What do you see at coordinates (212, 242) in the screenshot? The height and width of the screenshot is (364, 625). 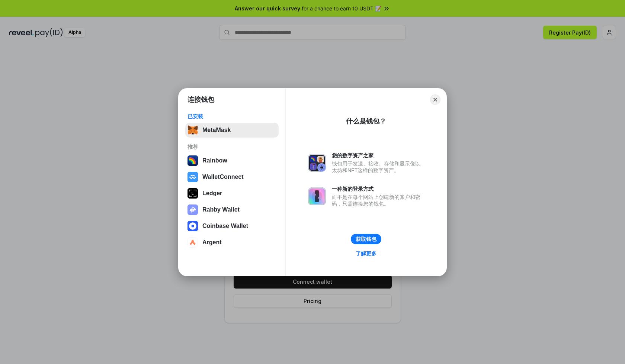 I see `div: Argent` at bounding box center [212, 242].